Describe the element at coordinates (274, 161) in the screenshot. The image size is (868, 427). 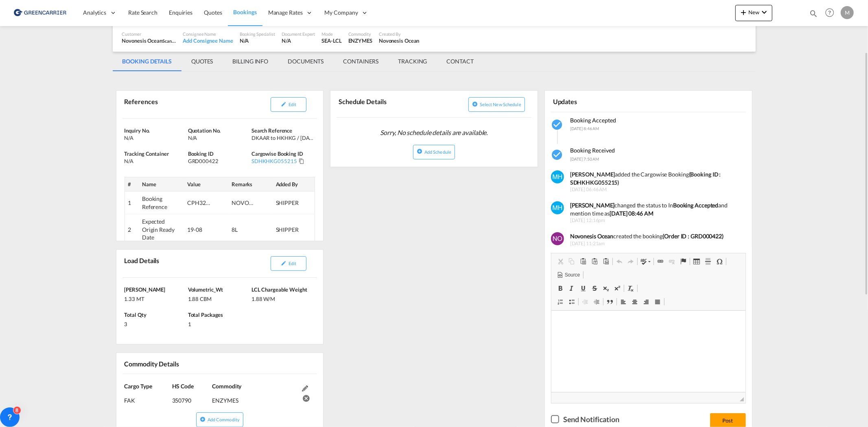
I see `div: SDHKHKG055215` at that location.